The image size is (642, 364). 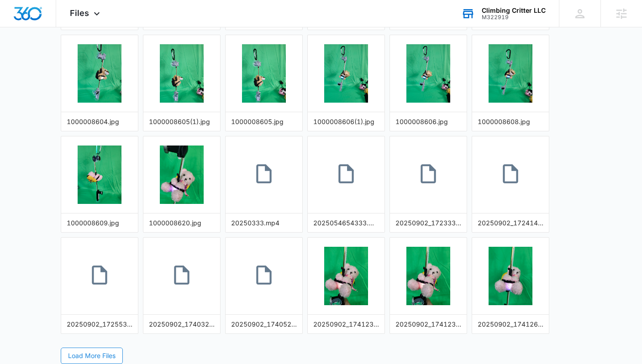 I want to click on img: 1000008606.jpg, so click(x=428, y=74).